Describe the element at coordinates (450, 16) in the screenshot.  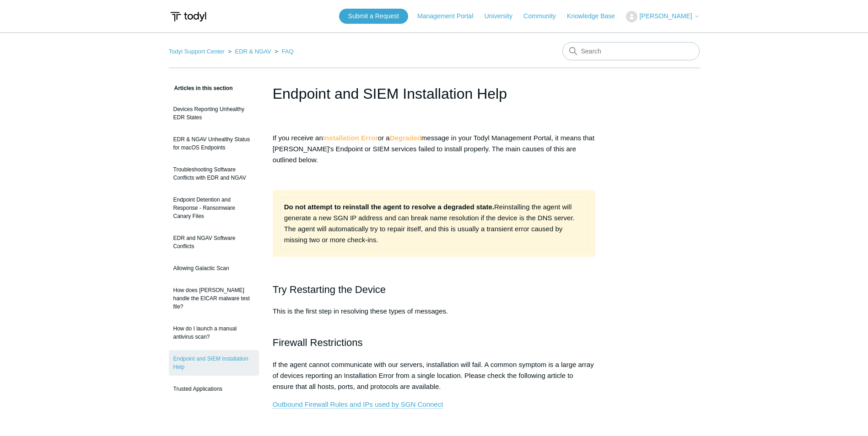
I see `a: Management Portal` at that location.